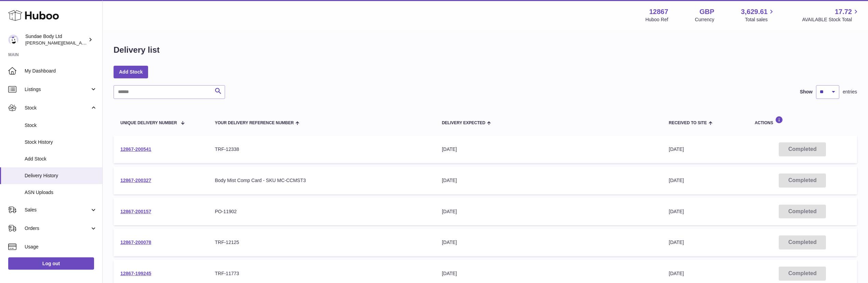 The height and width of the screenshot is (283, 868). What do you see at coordinates (136, 212) in the screenshot?
I see `a: 12867-200157` at bounding box center [136, 212].